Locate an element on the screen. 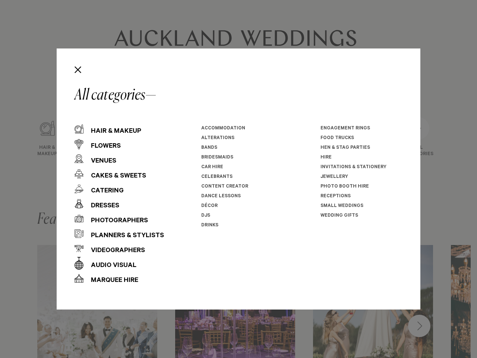  div: Cakes & Sweets is located at coordinates (115, 176).